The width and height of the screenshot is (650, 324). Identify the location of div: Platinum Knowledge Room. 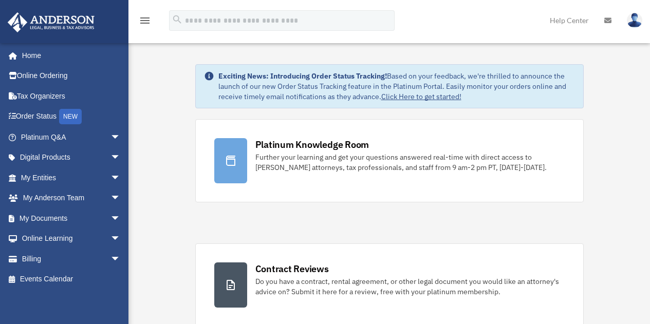
(312, 144).